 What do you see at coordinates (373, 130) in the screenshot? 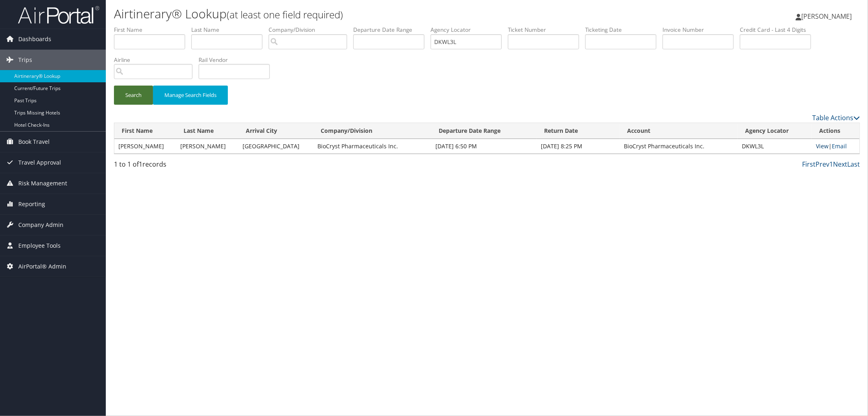
I see `th: Company/Division` at bounding box center [373, 130].